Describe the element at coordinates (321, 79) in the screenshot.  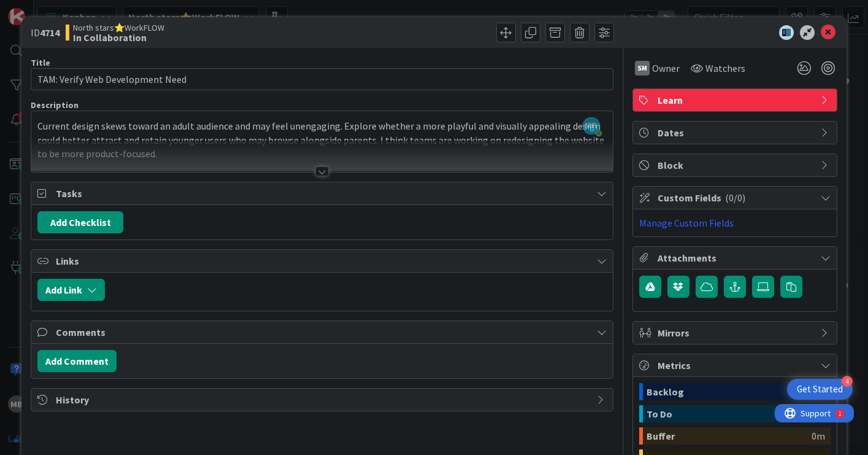
I see `input: type card name here...` at that location.